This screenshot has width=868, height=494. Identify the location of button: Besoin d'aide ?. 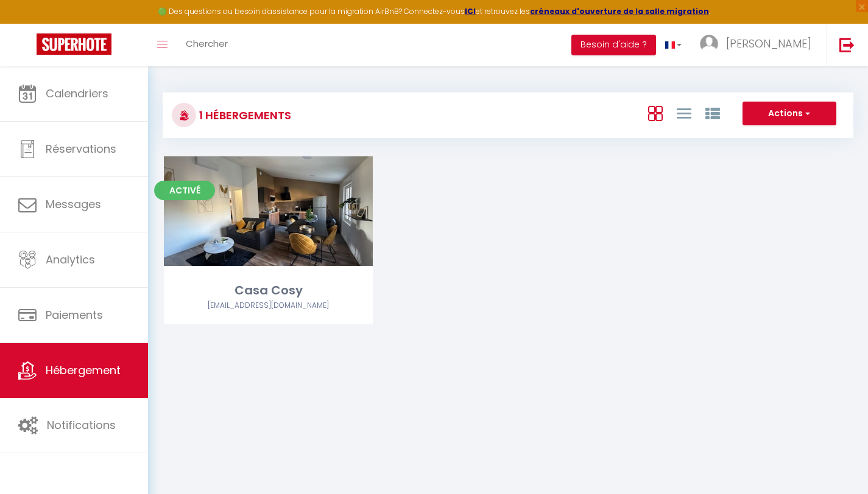
(613, 45).